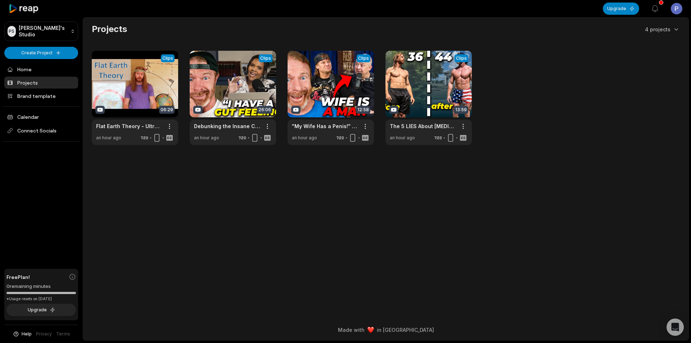 This screenshot has width=691, height=343. I want to click on button: Create Project, so click(41, 53).